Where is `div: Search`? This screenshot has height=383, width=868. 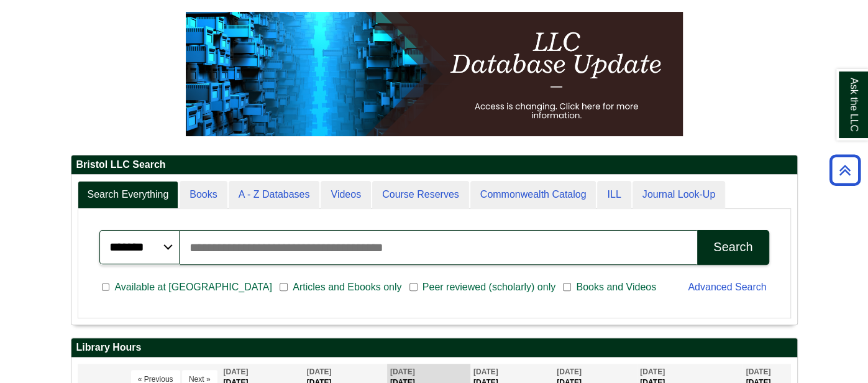 div: Search is located at coordinates (733, 247).